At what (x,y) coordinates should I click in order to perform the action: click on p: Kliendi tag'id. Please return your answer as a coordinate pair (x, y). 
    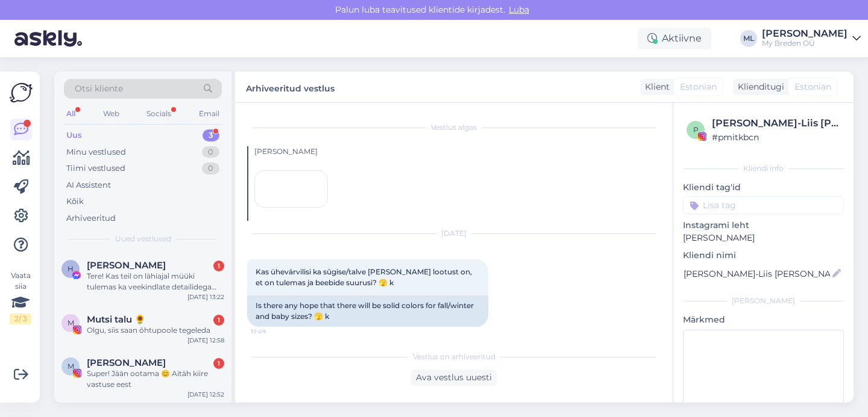
    Looking at the image, I should click on (763, 187).